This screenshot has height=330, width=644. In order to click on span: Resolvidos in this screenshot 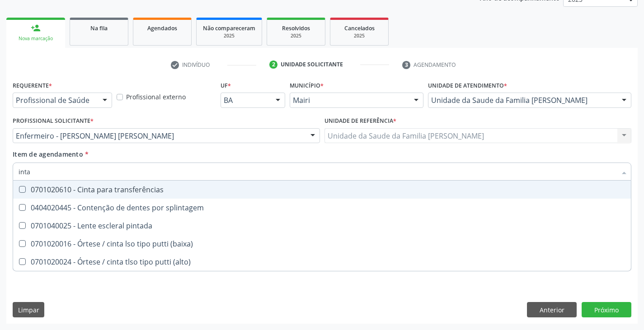, I will do `click(296, 28)`.